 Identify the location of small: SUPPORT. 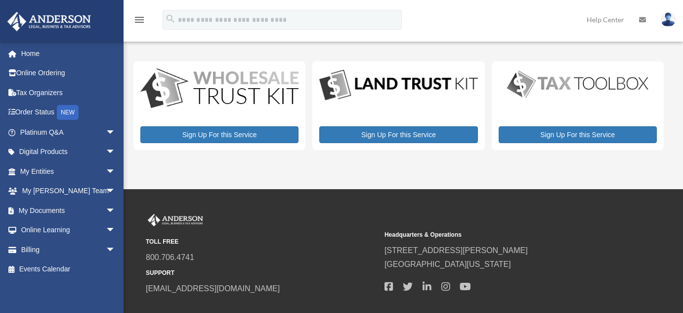
(262, 272).